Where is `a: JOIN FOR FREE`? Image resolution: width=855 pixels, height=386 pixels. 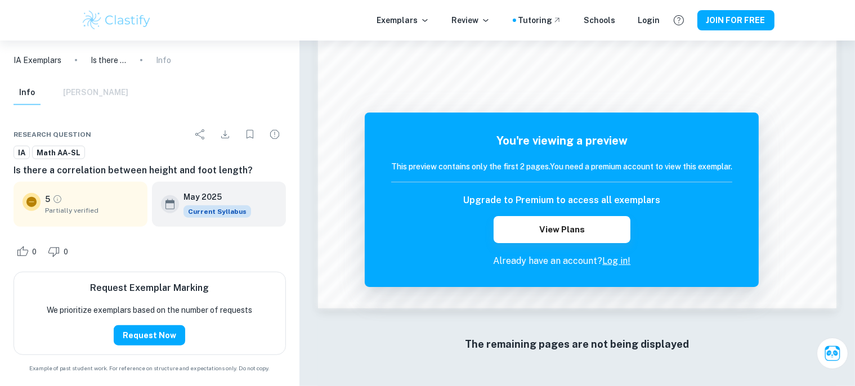
a: JOIN FOR FREE is located at coordinates (735, 20).